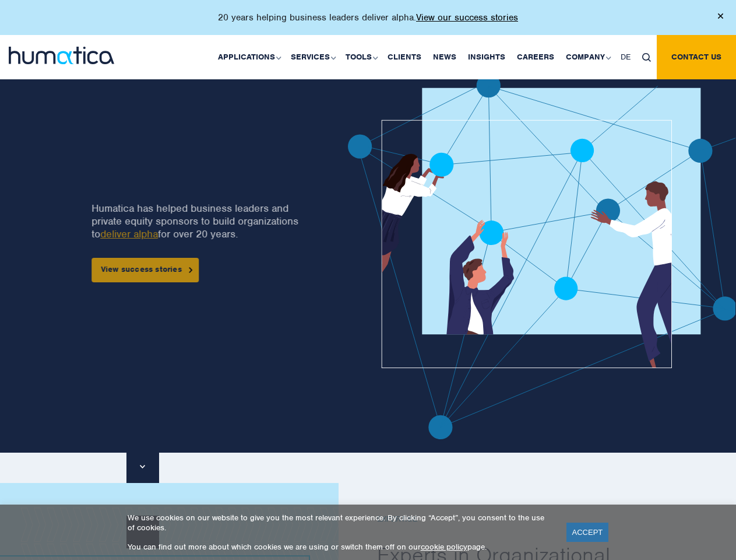 This screenshot has height=560, width=736. I want to click on a: News, so click(445, 57).